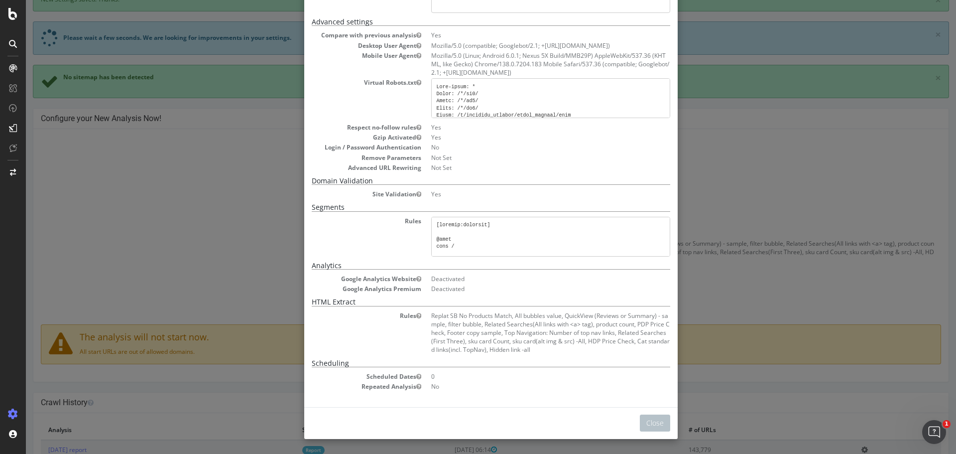 The image size is (956, 454). What do you see at coordinates (465, 302) in the screenshot?
I see `h5: HTML Extract` at bounding box center [465, 302].